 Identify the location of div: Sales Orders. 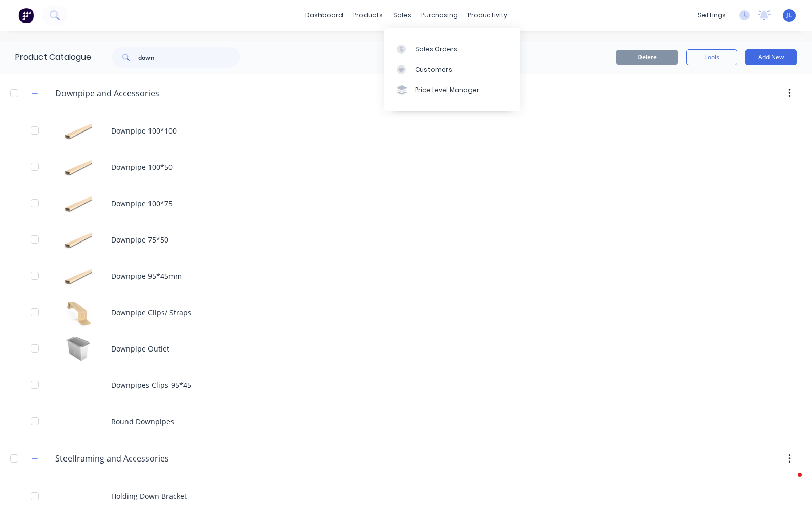
(436, 49).